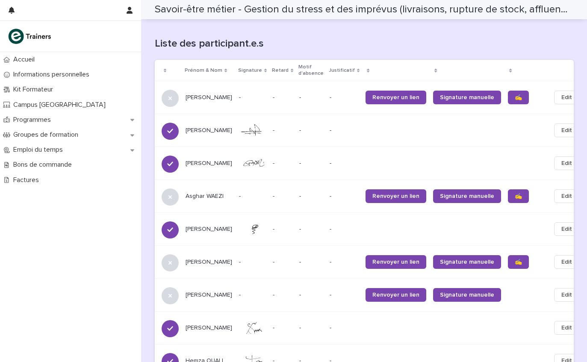 The width and height of the screenshot is (587, 362). Describe the element at coordinates (40, 150) in the screenshot. I see `p: Emploi du temps` at that location.